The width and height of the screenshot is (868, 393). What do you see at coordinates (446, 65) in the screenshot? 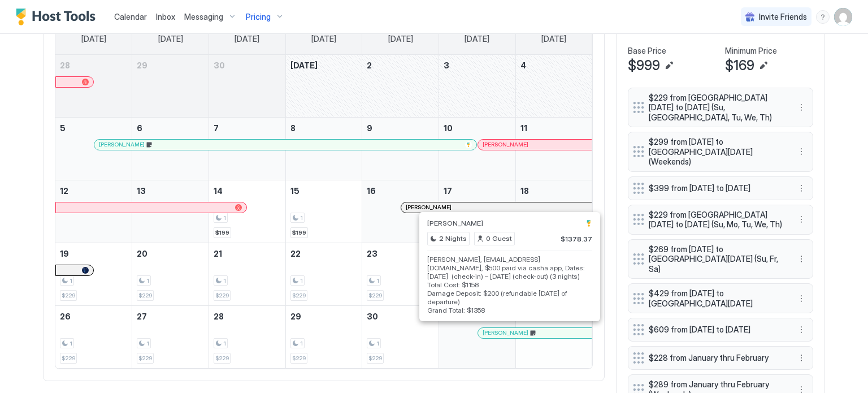
I see `span: 3` at bounding box center [446, 65].